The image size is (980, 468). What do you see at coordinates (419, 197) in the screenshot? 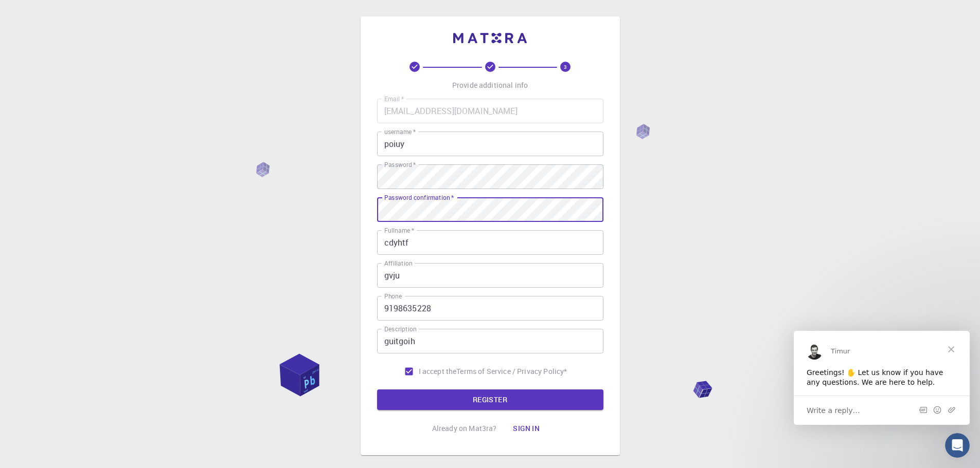
I see `label: Password confirmation` at bounding box center [419, 197].